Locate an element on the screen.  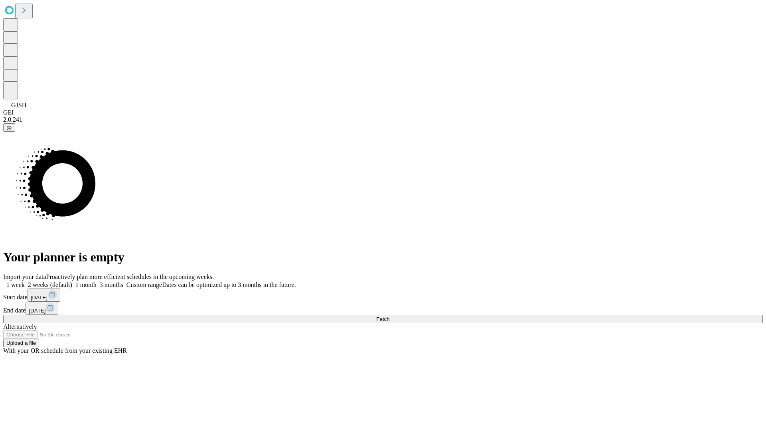
span: Custom range is located at coordinates (144, 284).